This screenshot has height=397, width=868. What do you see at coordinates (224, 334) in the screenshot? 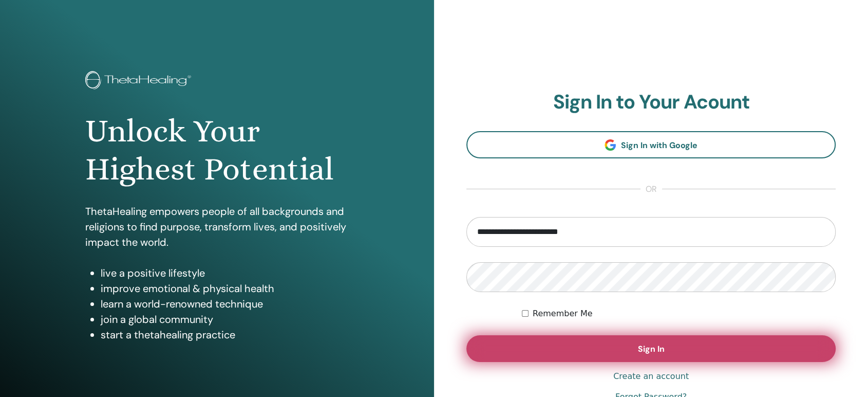
I see `li: start a thetahealing practice` at bounding box center [224, 334].